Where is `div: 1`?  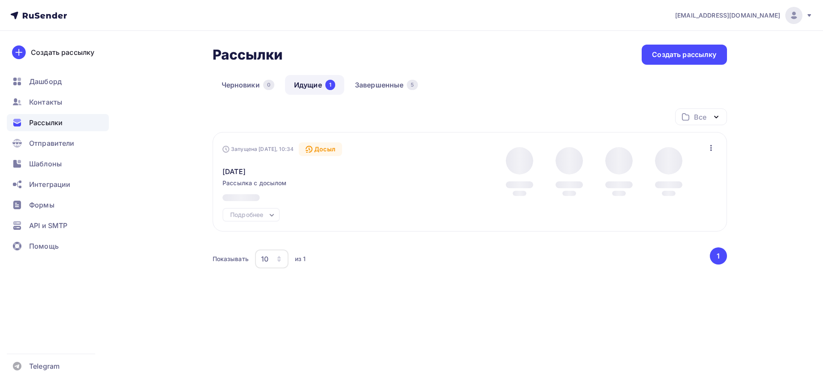
div: 1 is located at coordinates (330, 85).